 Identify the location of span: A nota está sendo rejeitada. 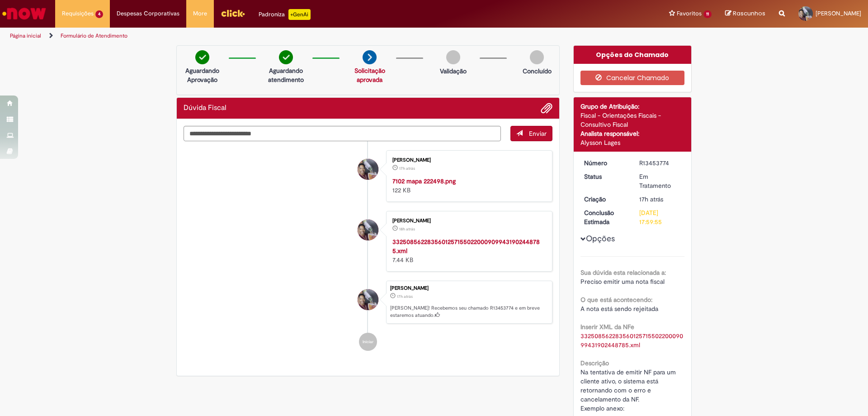
(620, 309).